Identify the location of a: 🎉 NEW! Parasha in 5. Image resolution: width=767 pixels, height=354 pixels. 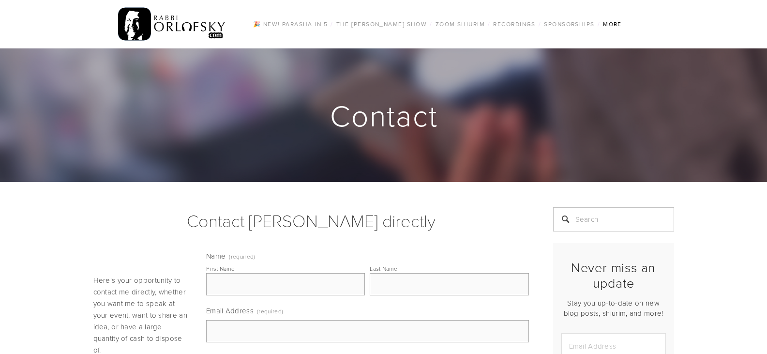
(290, 24).